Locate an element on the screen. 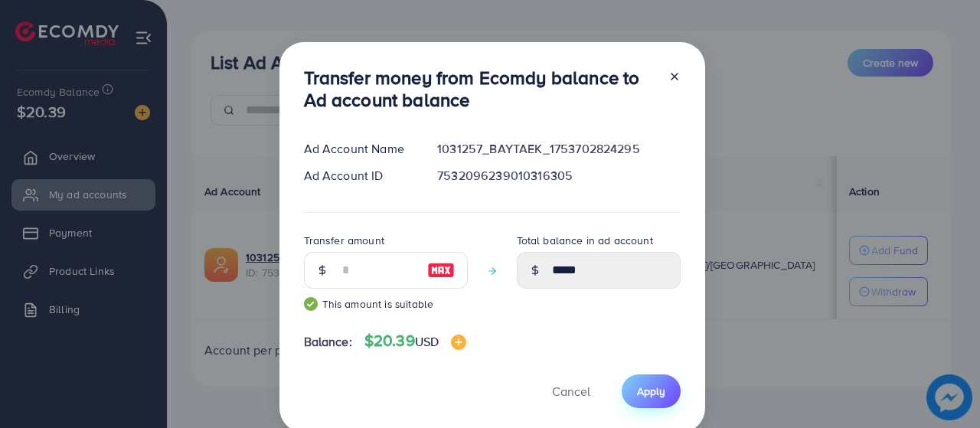 The image size is (980, 428). label: Transfer amount is located at coordinates (344, 241).